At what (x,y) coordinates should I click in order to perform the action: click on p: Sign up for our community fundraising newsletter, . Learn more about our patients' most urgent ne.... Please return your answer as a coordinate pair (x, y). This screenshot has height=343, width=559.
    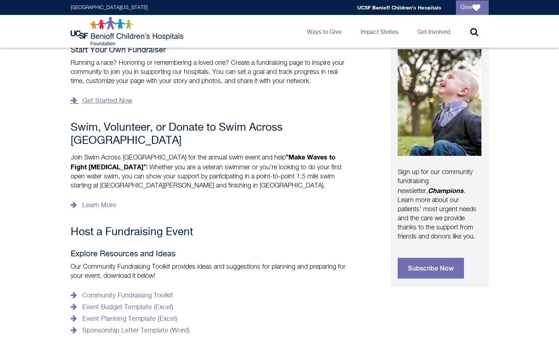
    Looking at the image, I should click on (440, 205).